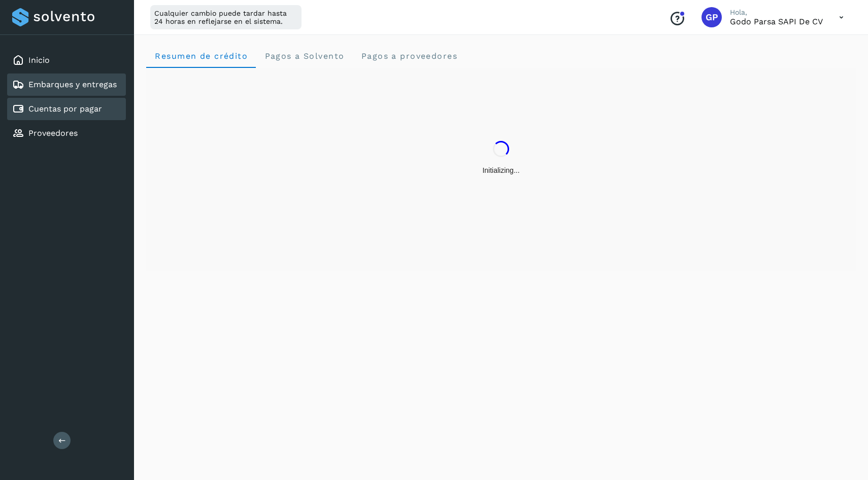 The width and height of the screenshot is (868, 480). Describe the element at coordinates (67, 85) in the screenshot. I see `div: Embarques y entregas` at that location.